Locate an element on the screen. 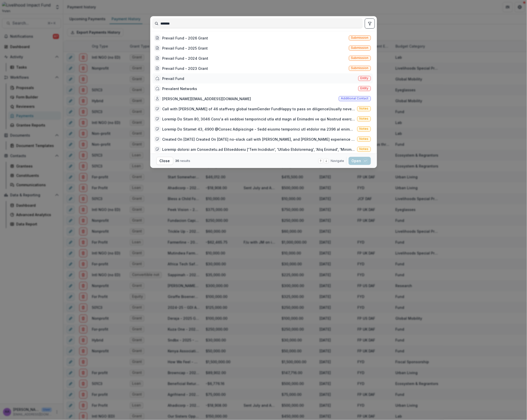  div: Prevail Fund - 2024 Grant is located at coordinates (186, 58).